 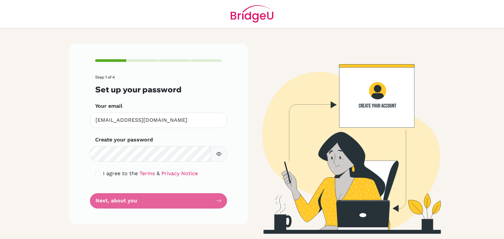 What do you see at coordinates (158, 90) in the screenshot?
I see `h3: Set up your password` at bounding box center [158, 90].